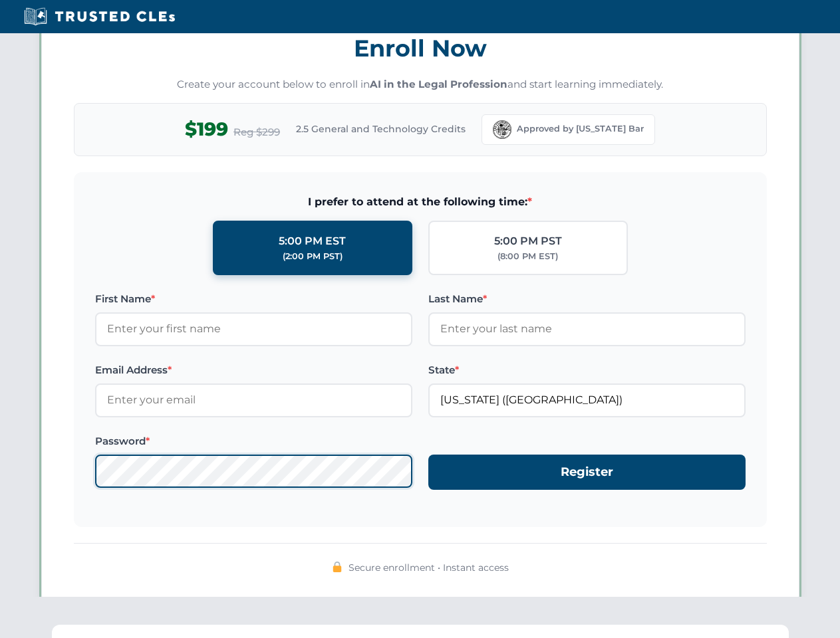  What do you see at coordinates (586, 299) in the screenshot?
I see `label: Last Name` at bounding box center [586, 299].